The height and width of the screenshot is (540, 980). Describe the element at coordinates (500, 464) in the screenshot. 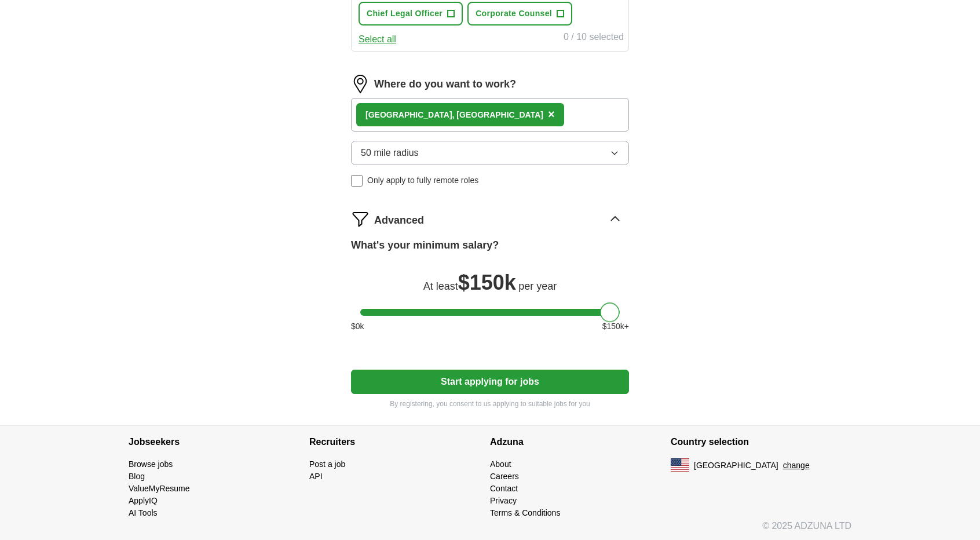

I see `a: About` at that location.